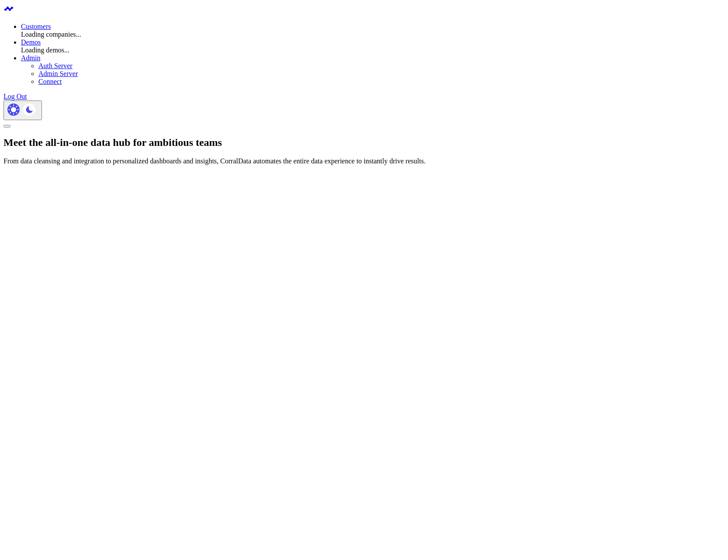  What do you see at coordinates (58, 74) in the screenshot?
I see `a: Admin Server` at bounding box center [58, 74].